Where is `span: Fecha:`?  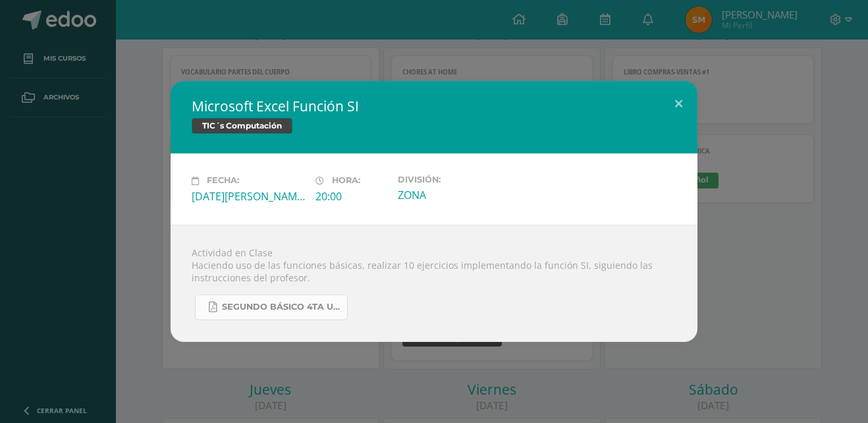 span: Fecha: is located at coordinates (223, 181).